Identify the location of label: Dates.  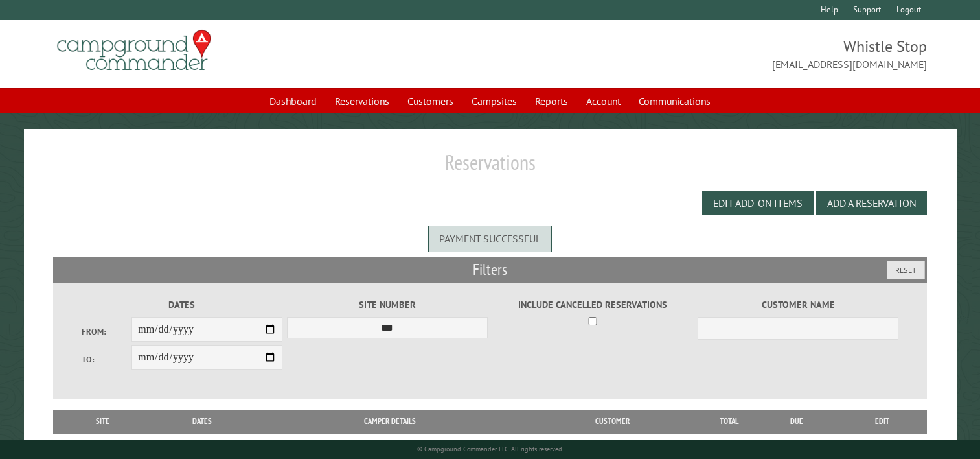
(182, 305).